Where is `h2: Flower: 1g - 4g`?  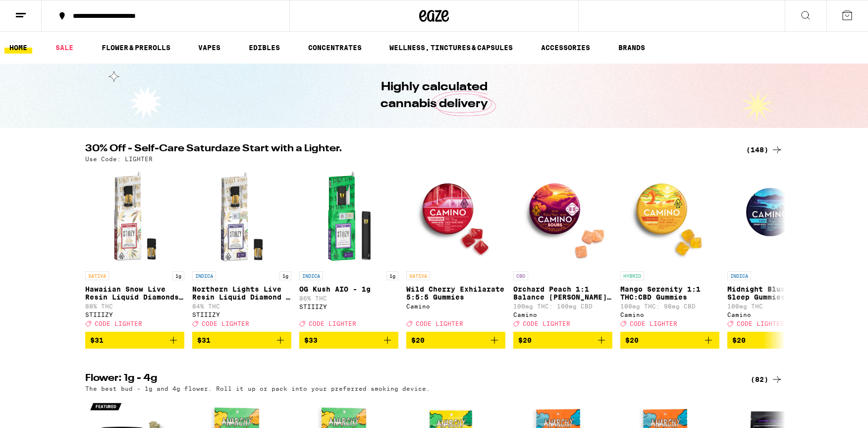
h2: Flower: 1g - 4g is located at coordinates (410, 379).